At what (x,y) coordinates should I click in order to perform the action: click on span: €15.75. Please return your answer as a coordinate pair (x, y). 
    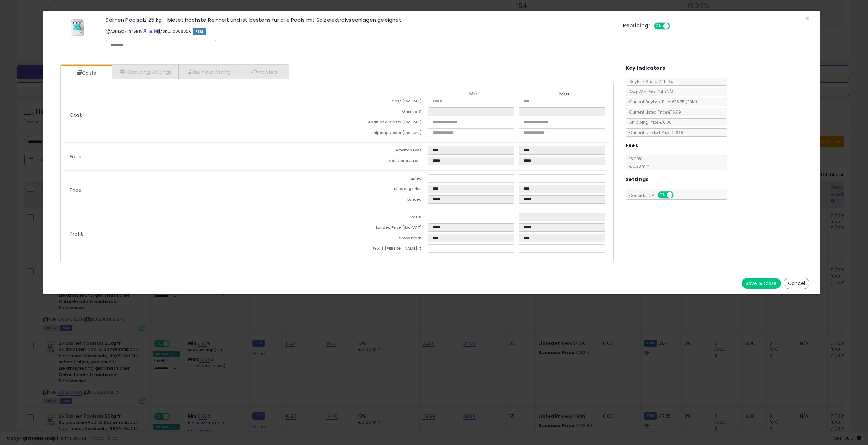
    Looking at the image, I should click on (685, 102).